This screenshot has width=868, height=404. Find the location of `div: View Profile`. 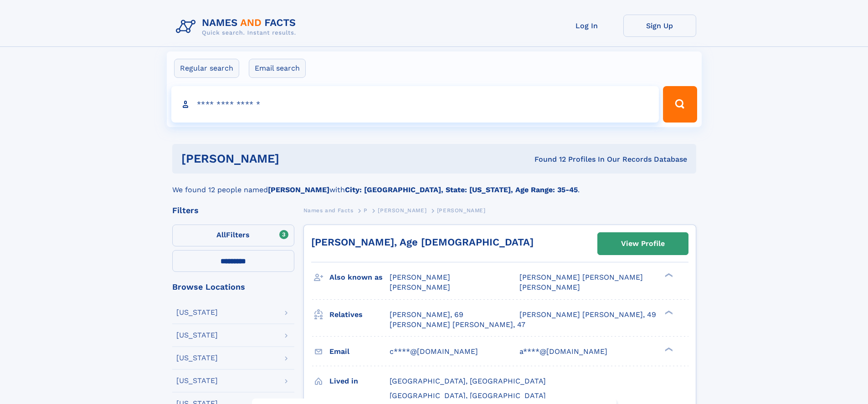

div: View Profile is located at coordinates (643, 243).